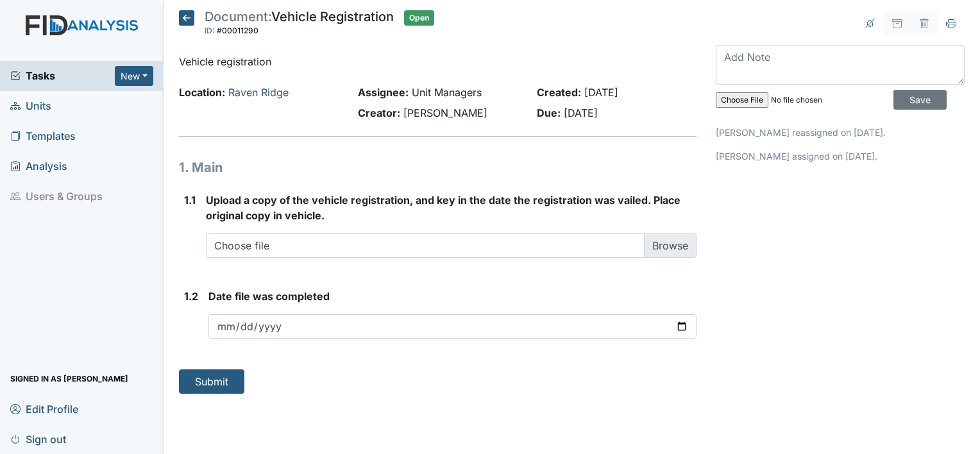  I want to click on span: Templates, so click(43, 136).